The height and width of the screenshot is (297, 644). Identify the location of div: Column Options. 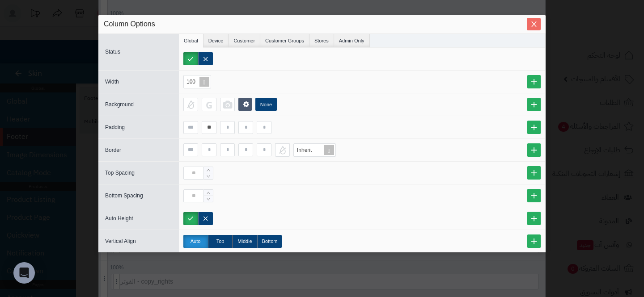
(322, 24).